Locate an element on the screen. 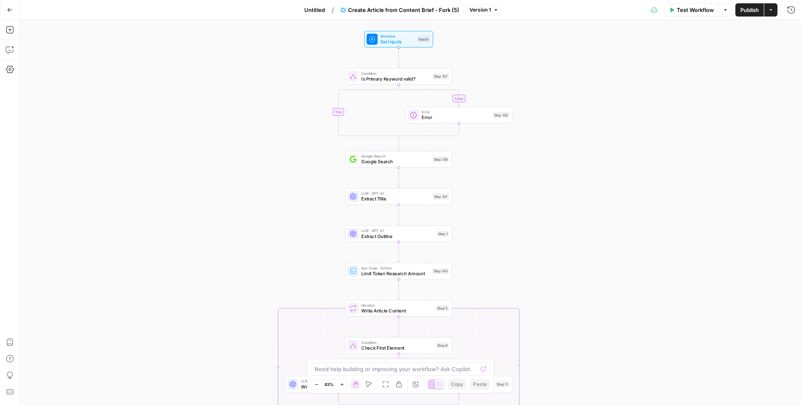  div: LLM · GPT-4.1Extract OutlineStep 1 is located at coordinates (399, 234).